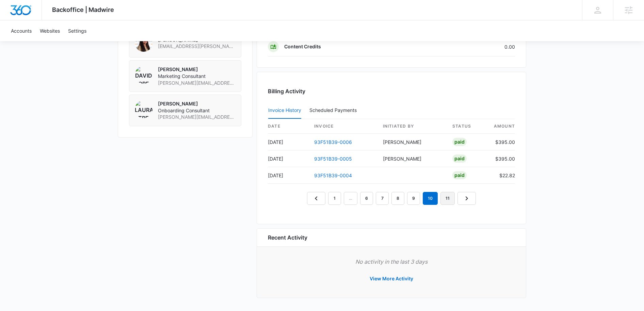  What do you see at coordinates (367, 198) in the screenshot?
I see `a: Page 6` at bounding box center [367, 198].